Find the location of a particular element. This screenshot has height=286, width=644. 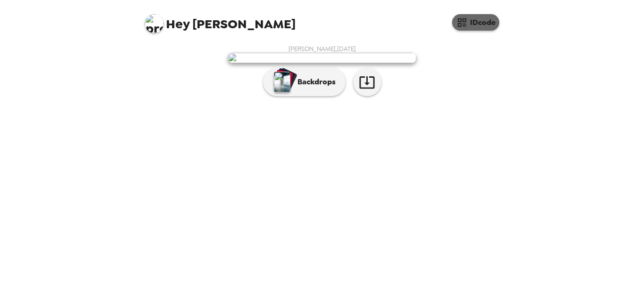

button: Backdrops is located at coordinates (304, 82).